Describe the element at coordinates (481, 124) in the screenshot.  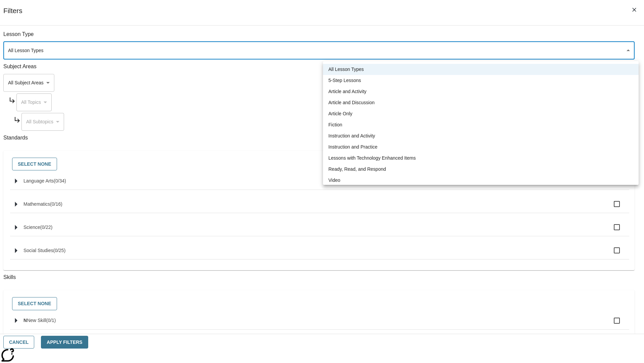
I see `ul: Select a lesson type` at that location.